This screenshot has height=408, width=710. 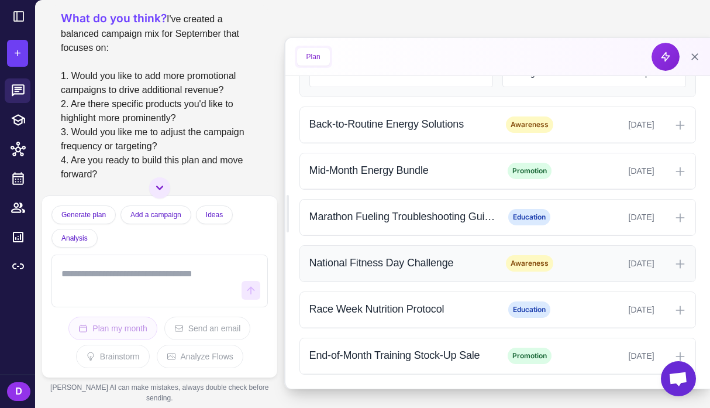 What do you see at coordinates (156, 215) in the screenshot?
I see `span: Add a campaign` at bounding box center [156, 215].